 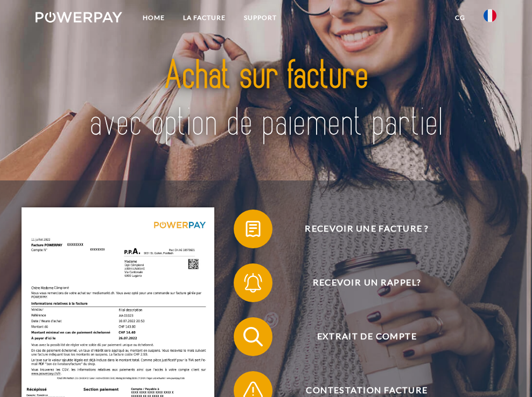 I want to click on img: logo-powerpay-white.svg, so click(x=79, y=18).